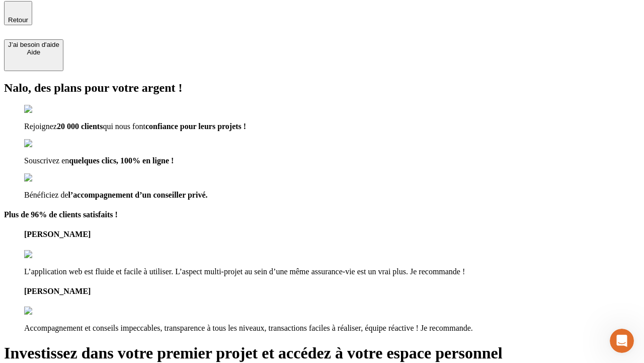 The image size is (644, 363). I want to click on span: Rejoignez, so click(40, 126).